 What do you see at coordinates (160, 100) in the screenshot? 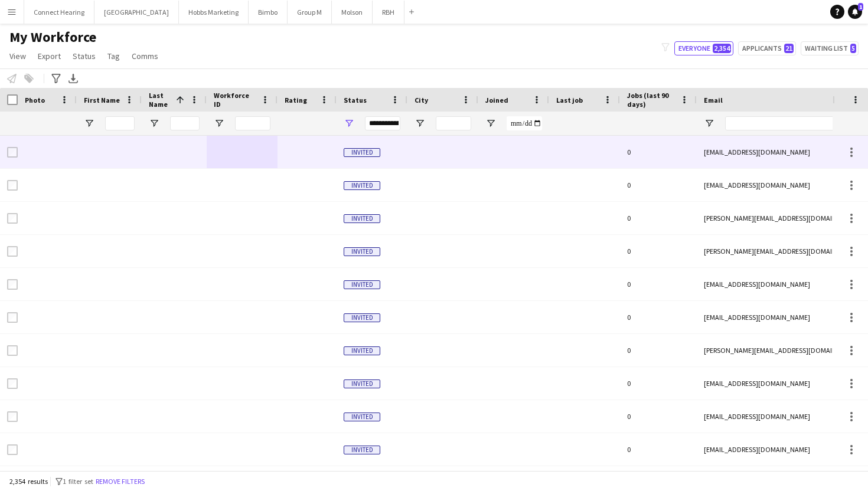
I see `span: Last Name` at bounding box center [160, 100].